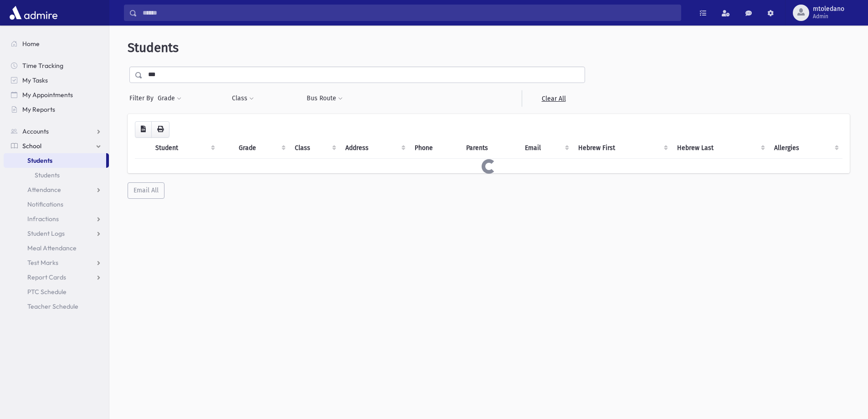 This screenshot has height=419, width=868. I want to click on a: Teacher Schedule, so click(56, 307).